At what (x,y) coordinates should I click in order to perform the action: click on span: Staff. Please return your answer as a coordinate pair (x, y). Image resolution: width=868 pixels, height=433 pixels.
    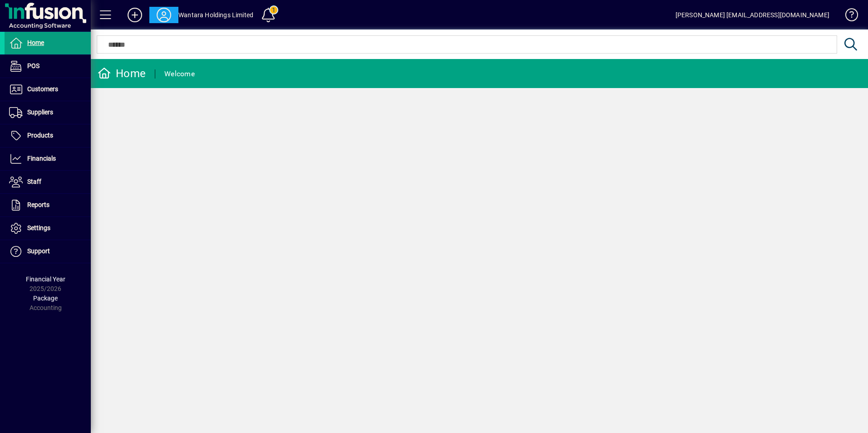
    Looking at the image, I should click on (34, 182).